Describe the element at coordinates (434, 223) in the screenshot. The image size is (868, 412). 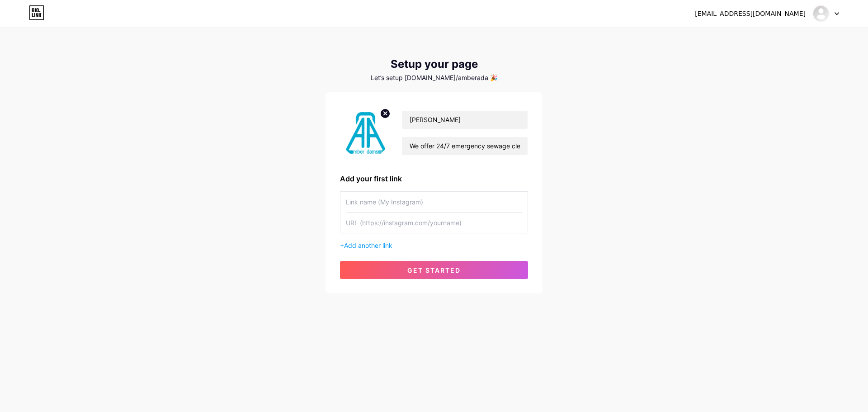
I see `input: URL (https://instagram.com/yourname)` at that location.